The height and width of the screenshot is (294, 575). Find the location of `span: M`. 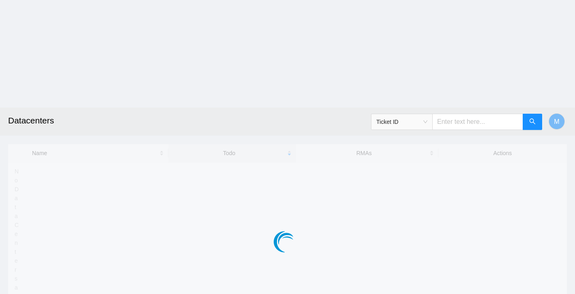

span: M is located at coordinates (557, 121).